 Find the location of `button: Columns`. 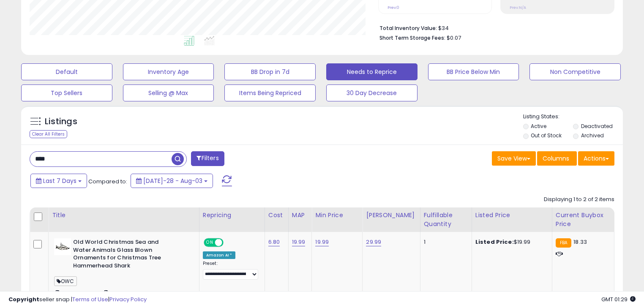

button: Columns is located at coordinates (557, 159).